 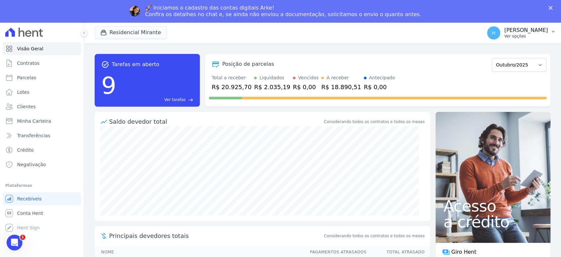 What do you see at coordinates (272, 87) in the screenshot?
I see `div: R$ 2.035,19` at bounding box center [272, 87].